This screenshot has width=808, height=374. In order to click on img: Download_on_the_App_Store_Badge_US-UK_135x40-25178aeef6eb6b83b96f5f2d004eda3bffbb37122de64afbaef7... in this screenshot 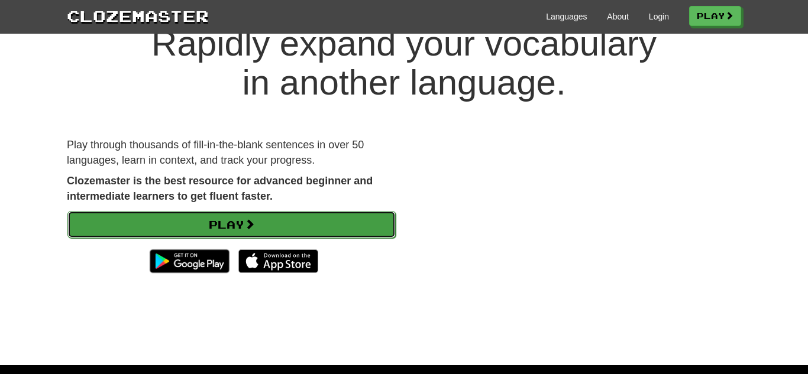, I will do `click(278, 261)`.